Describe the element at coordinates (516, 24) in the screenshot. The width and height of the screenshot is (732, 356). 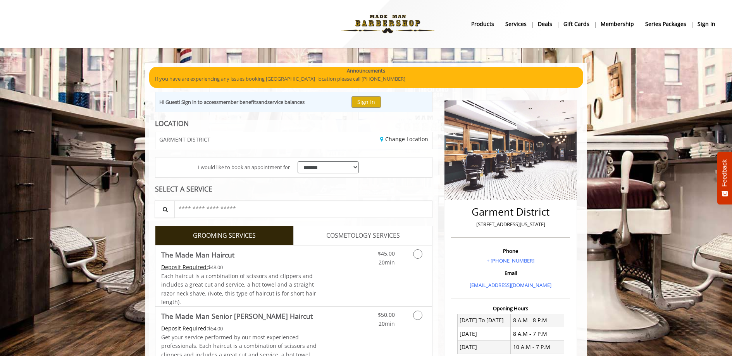
I see `b: Services` at that location.